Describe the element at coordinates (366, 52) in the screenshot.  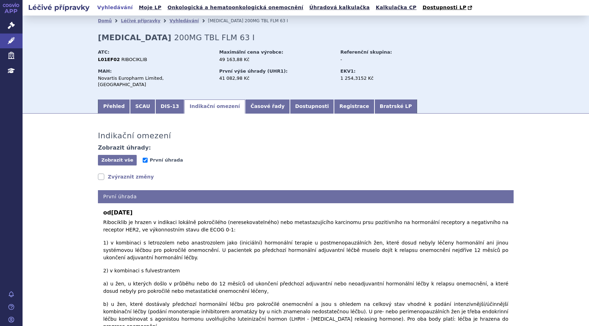
I see `strong: Referenční skupina:` at that location.